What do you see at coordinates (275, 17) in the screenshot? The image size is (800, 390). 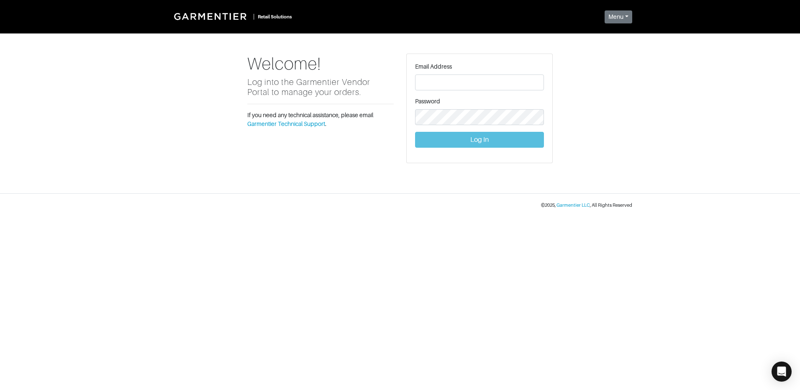 I see `small: Retail Solutions` at bounding box center [275, 17].